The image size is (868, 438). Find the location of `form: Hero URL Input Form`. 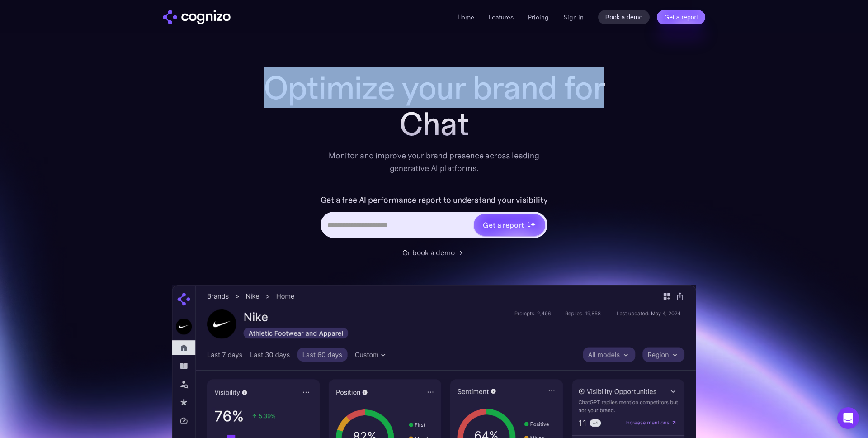

form: Hero URL Input Form is located at coordinates (434, 218).